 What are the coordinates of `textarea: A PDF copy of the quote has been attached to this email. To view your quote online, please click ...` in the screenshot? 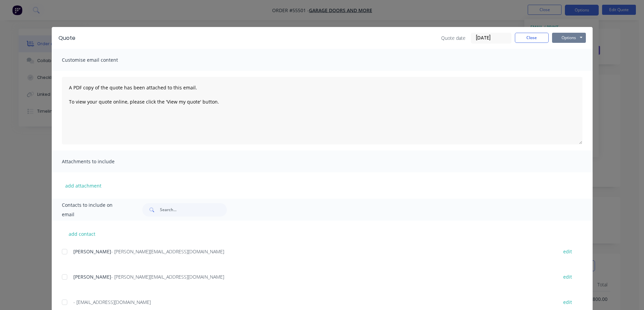 It's located at (322, 111).